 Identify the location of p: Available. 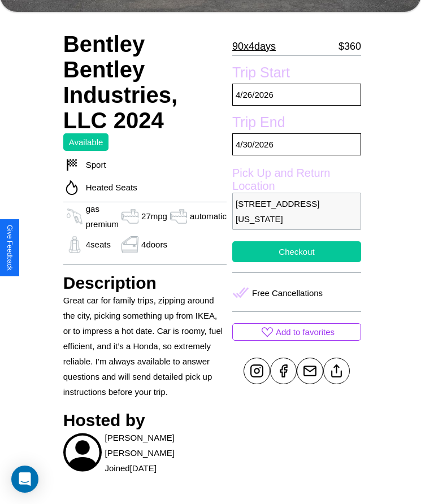
(86, 142).